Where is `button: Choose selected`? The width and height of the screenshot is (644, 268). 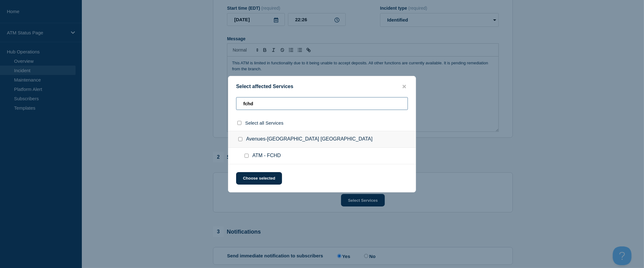
button: Choose selected is located at coordinates (259, 178).